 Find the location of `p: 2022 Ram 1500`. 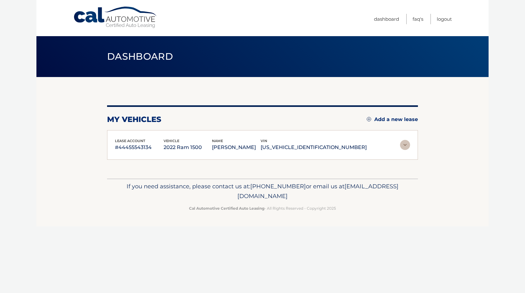

p: 2022 Ram 1500 is located at coordinates (188, 147).